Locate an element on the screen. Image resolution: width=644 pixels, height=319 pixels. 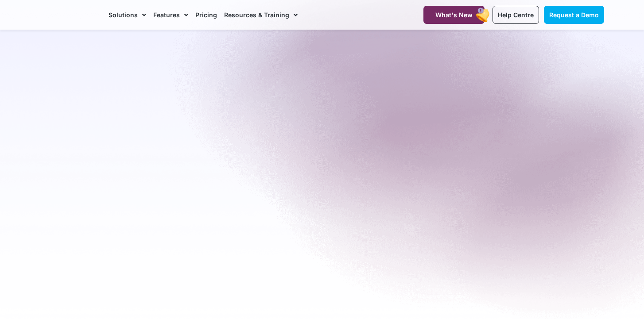
a: Help Centre is located at coordinates (515, 15).